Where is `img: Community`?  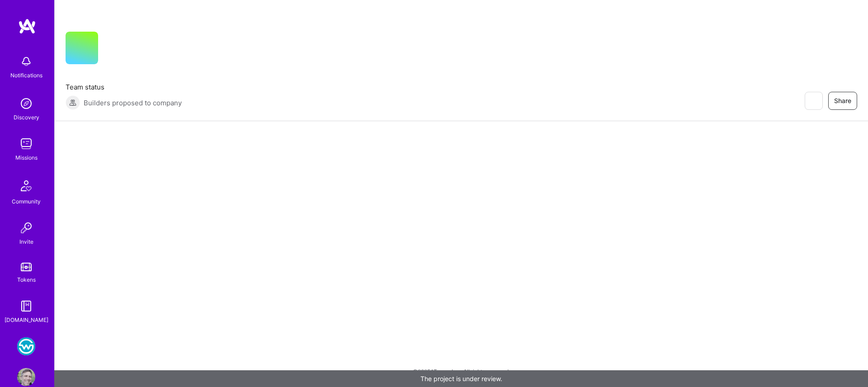 img: Community is located at coordinates (27, 186).